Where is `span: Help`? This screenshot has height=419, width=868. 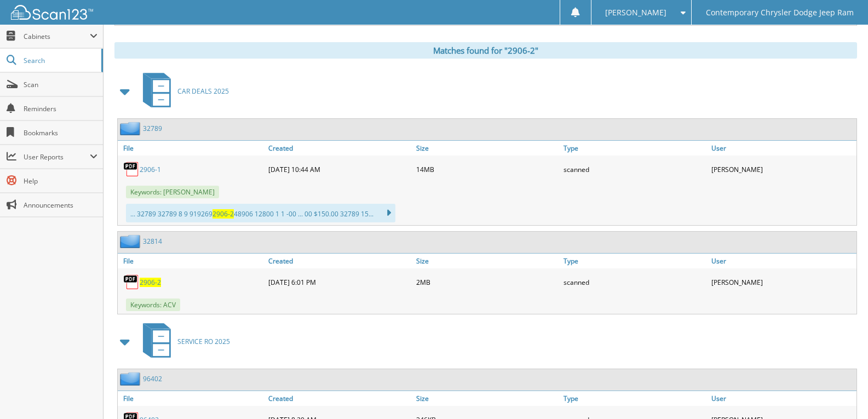 span: Help is located at coordinates (60, 181).